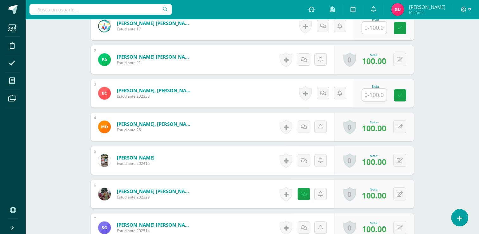  What do you see at coordinates (104, 60) in the screenshot?
I see `img: abd293fbbb049f8cdc760fc2192e33d1.png` at bounding box center [104, 60].